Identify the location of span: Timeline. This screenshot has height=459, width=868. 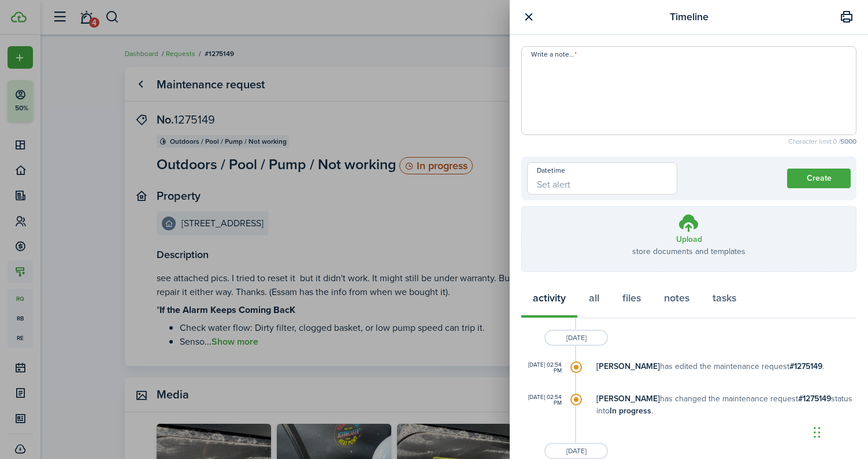
(689, 17).